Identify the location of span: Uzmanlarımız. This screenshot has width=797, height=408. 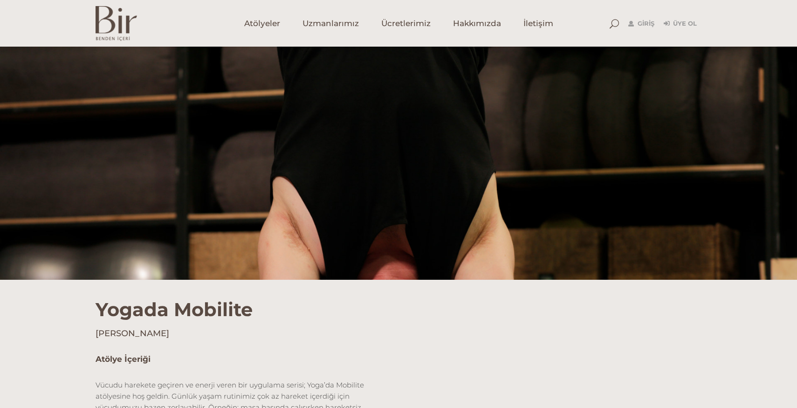
(330, 23).